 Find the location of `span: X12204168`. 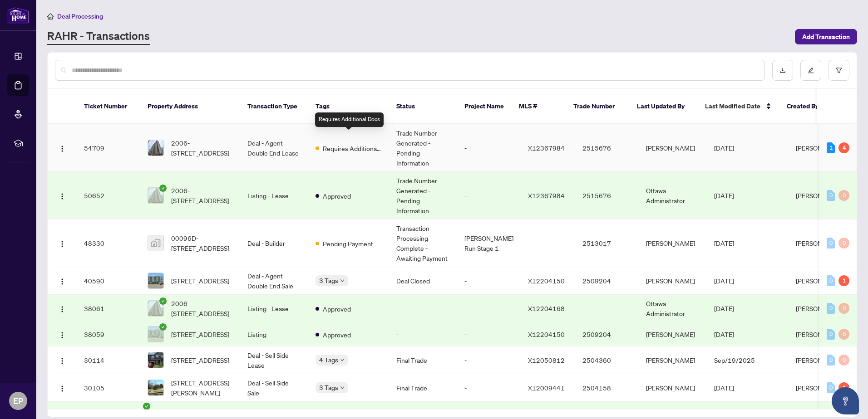

span: X12204168 is located at coordinates (546, 308).